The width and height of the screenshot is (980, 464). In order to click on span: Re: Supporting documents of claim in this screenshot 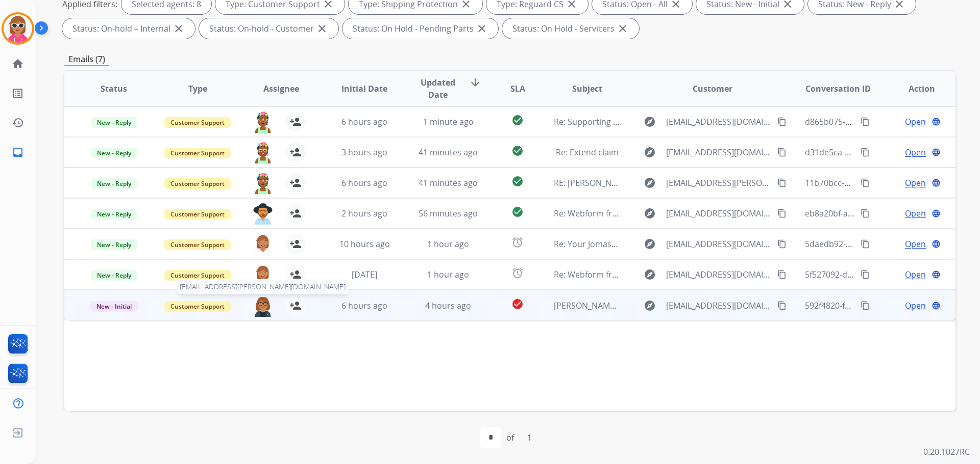, I will do `click(621, 122)`.